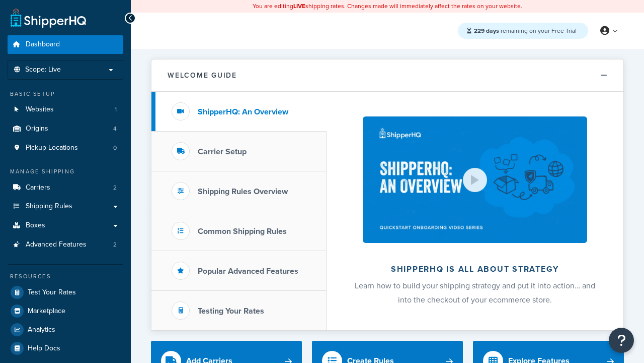  What do you see at coordinates (66, 94) in the screenshot?
I see `div: Basic Setup` at bounding box center [66, 94].